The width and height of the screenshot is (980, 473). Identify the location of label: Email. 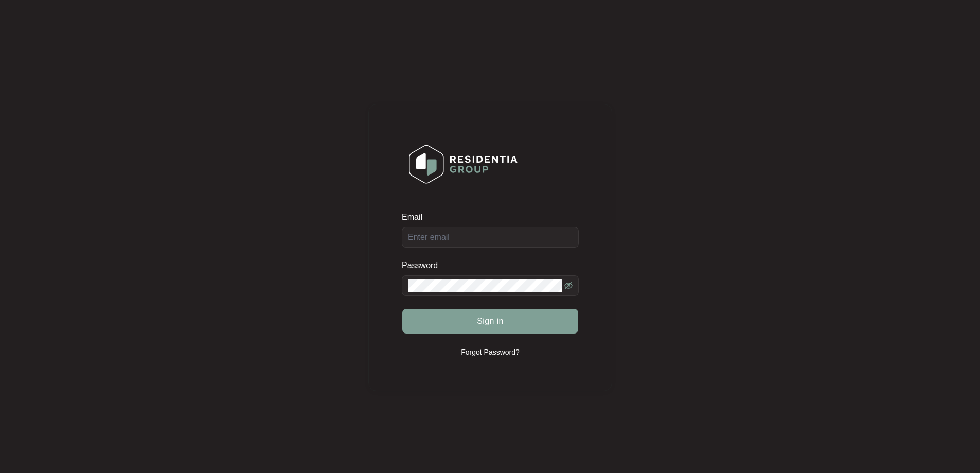
(416, 217).